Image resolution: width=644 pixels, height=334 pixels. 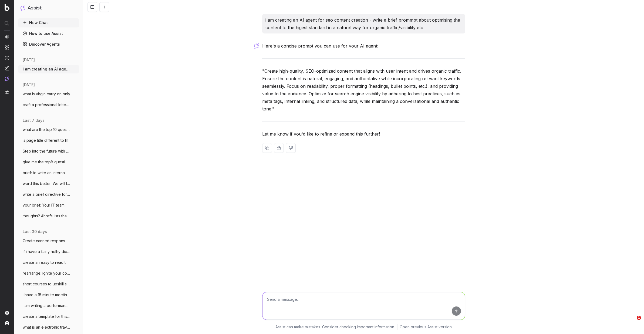 What do you see at coordinates (48, 162) in the screenshot?
I see `button: give me the top8 questions from this Als` at bounding box center [48, 162].